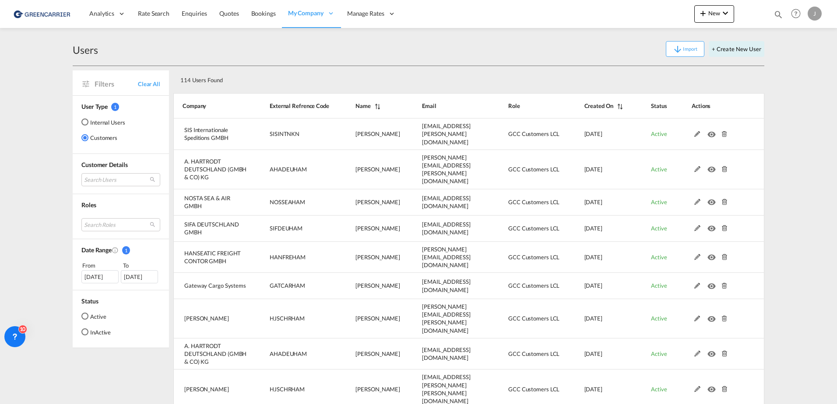 Image resolution: width=837 pixels, height=404 pixels. I want to click on span: Enquiries, so click(194, 13).